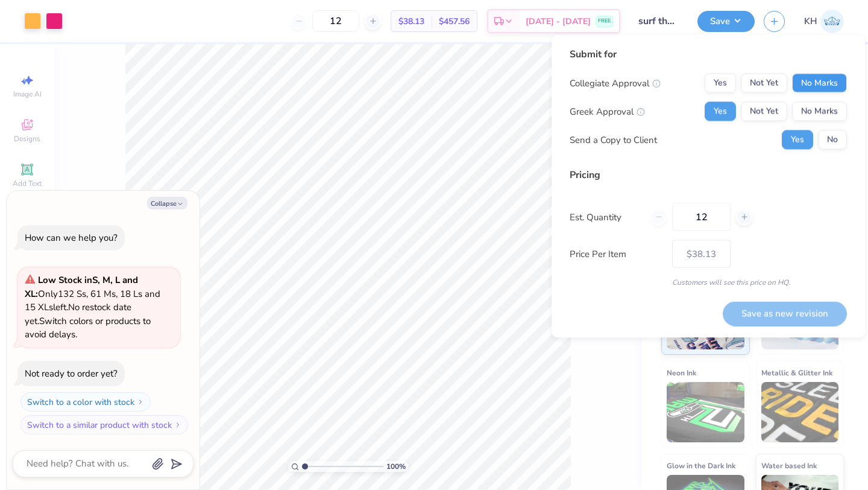 The image size is (868, 490). I want to click on span: KH, so click(811, 21).